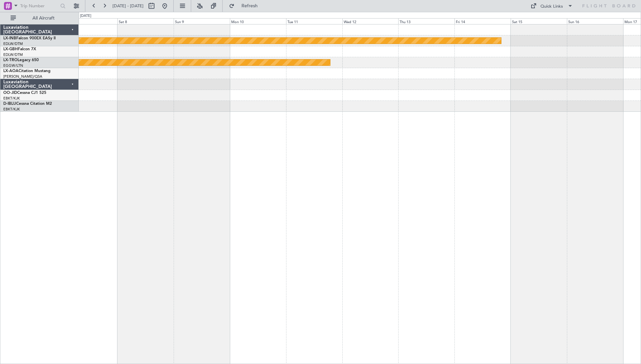  What do you see at coordinates (11, 71) in the screenshot?
I see `span: LX-AOA` at bounding box center [11, 71].